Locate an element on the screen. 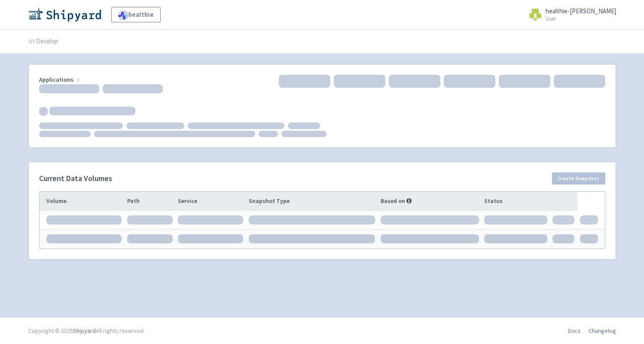 The height and width of the screenshot is (344, 644). small: User is located at coordinates (581, 18).